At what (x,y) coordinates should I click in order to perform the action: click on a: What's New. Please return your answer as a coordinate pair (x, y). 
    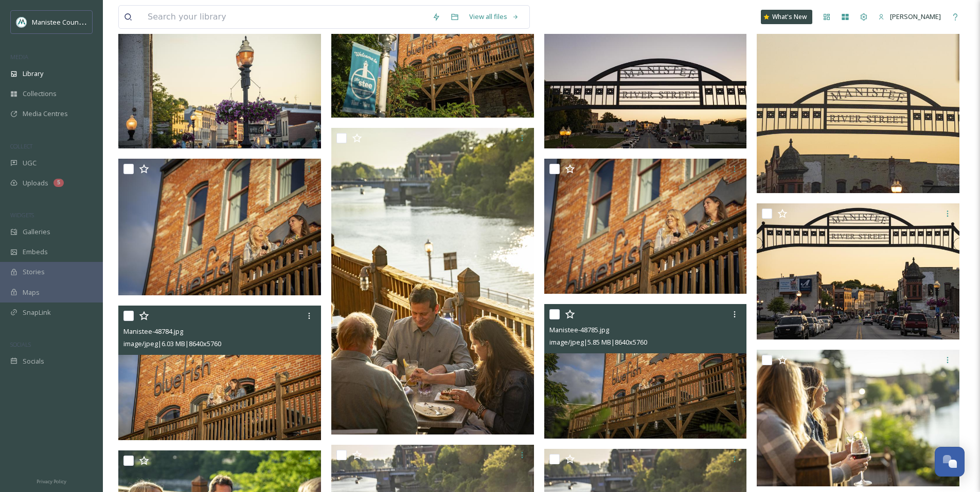
    Looking at the image, I should click on (786, 17).